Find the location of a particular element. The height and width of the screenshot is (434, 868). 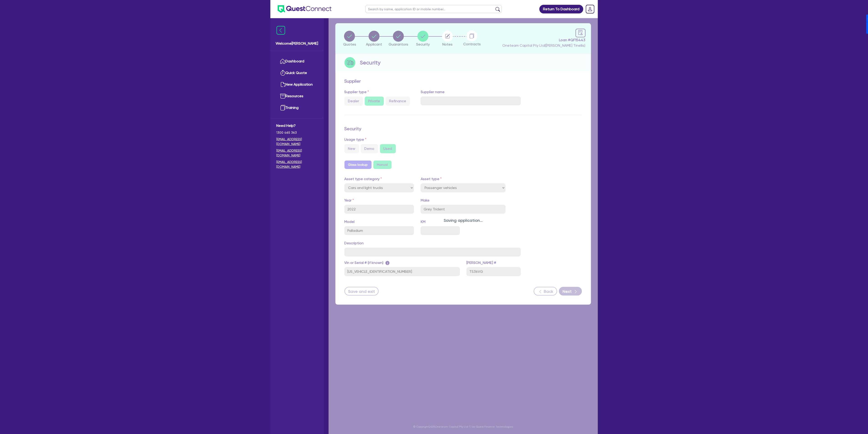

input: Search by name, application ID or mobile number... is located at coordinates (434, 9).